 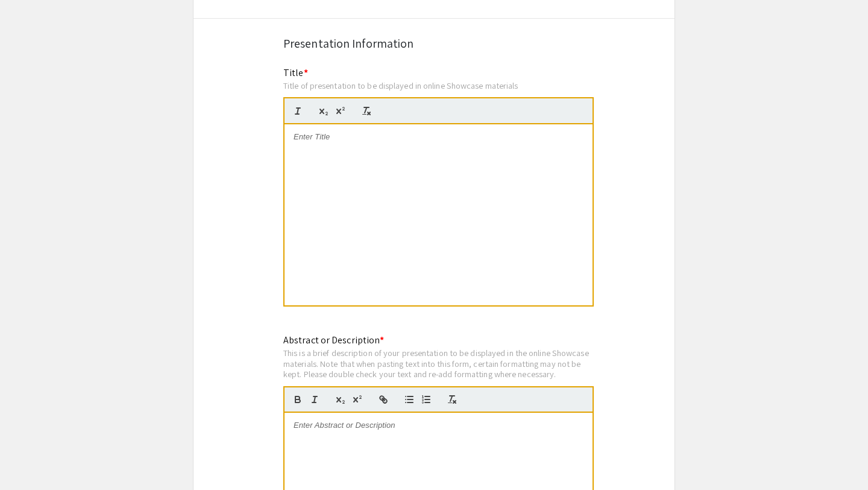 I want to click on mat-label: Title, so click(x=295, y=72).